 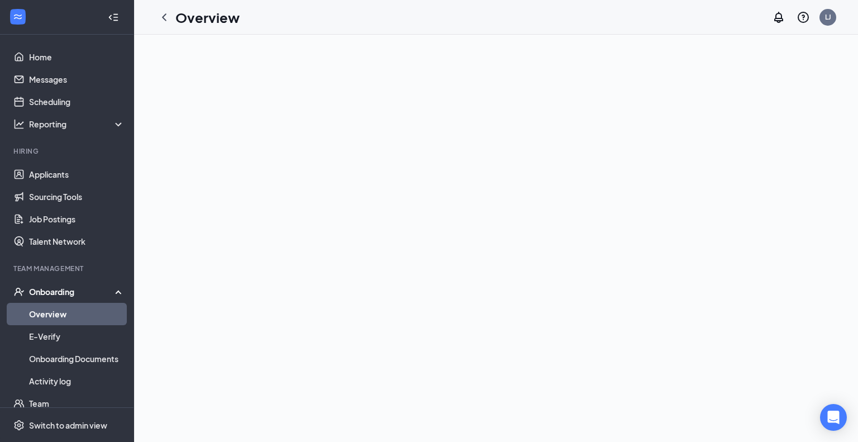 What do you see at coordinates (77, 336) in the screenshot?
I see `a: E-Verify` at bounding box center [77, 336].